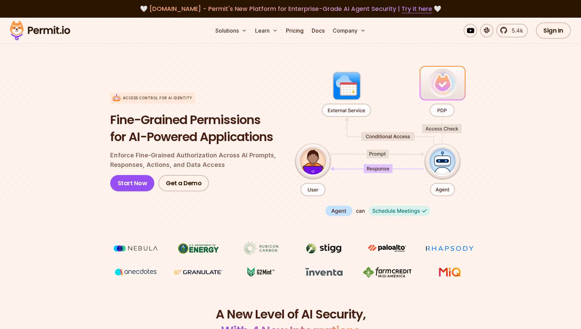  Describe the element at coordinates (199, 272) in the screenshot. I see `img: Granulate` at that location.